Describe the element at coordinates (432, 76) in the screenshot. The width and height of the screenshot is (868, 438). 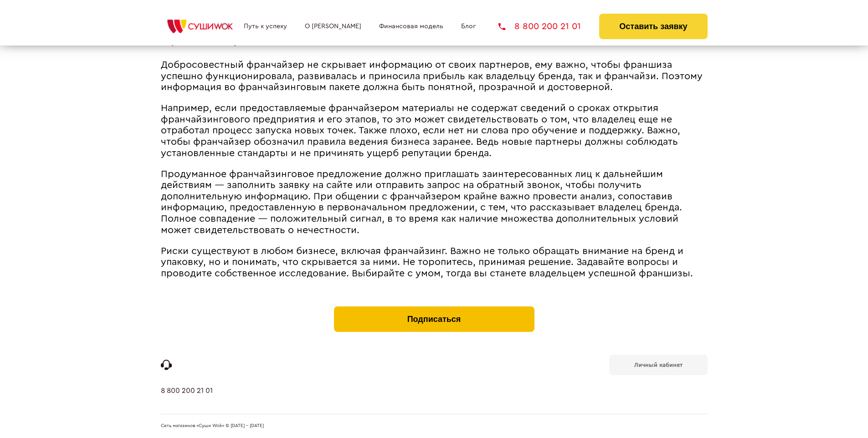
I see `span: Добросовестный франчайзер не скрывает информацию от своих партнеров, ему важно, чтобы франшиза ус...` at that location.